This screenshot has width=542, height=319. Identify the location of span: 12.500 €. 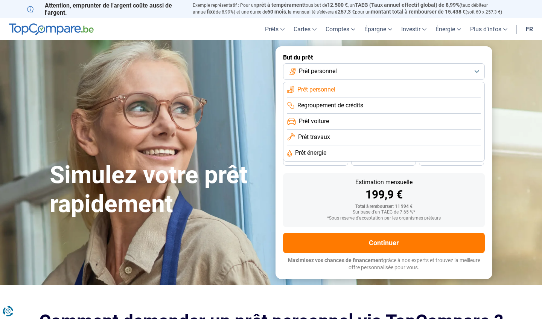
(337, 5).